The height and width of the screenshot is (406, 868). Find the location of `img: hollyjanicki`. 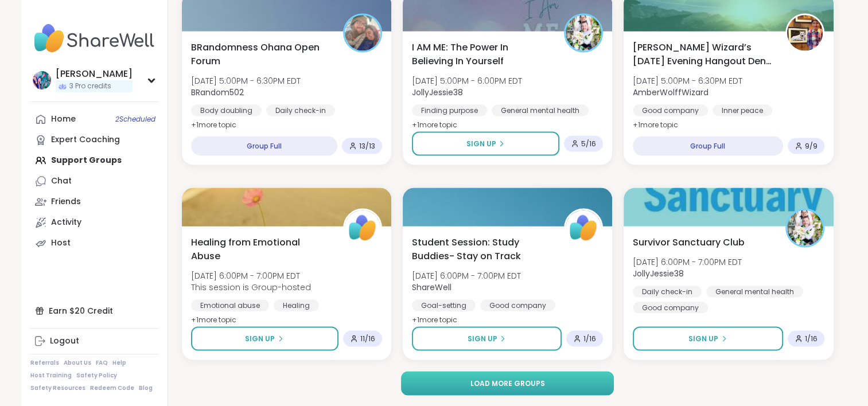

img: hollyjanicki is located at coordinates (42, 80).